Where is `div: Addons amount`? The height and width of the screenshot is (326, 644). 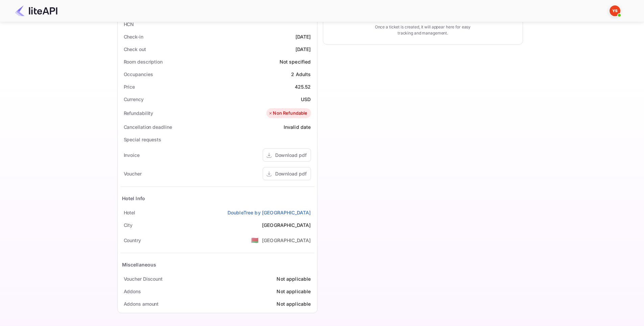 div: Addons amount is located at coordinates (141, 304).